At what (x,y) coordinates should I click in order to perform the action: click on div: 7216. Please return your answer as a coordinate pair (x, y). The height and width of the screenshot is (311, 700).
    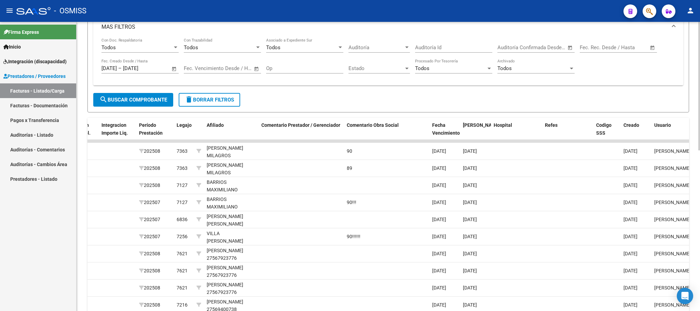
    Looking at the image, I should click on (182, 305).